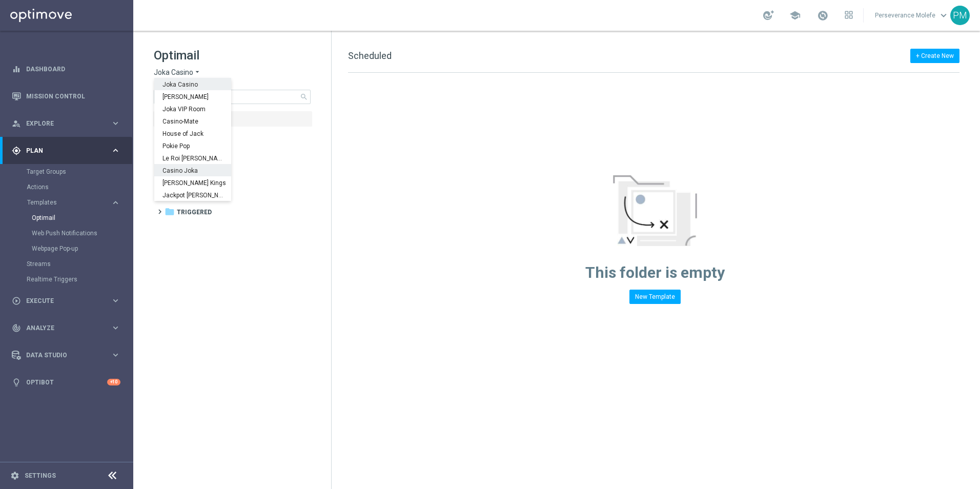 This screenshot has height=489, width=980. Describe the element at coordinates (935, 56) in the screenshot. I see `button: + Create New` at that location.